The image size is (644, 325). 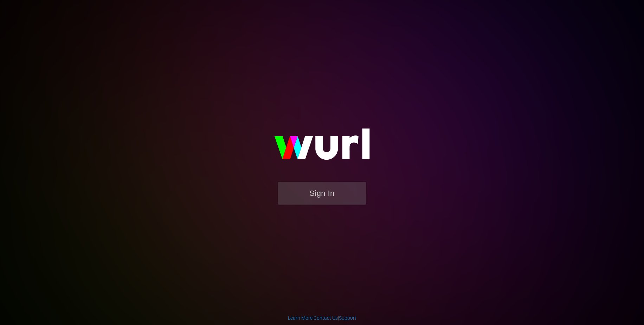 What do you see at coordinates (300, 318) in the screenshot?
I see `a: Learn More` at bounding box center [300, 318].